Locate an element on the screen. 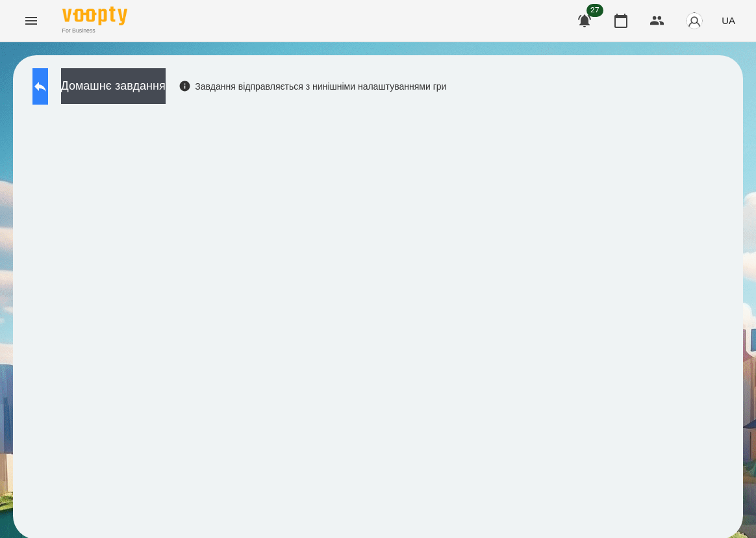 The width and height of the screenshot is (756, 538). span: 27 is located at coordinates (595, 11).